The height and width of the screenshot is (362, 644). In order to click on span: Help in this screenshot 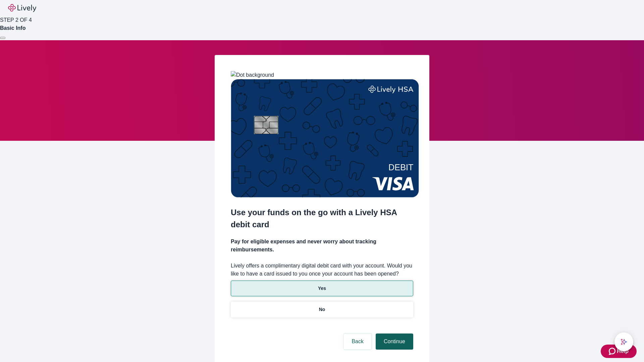, I will do `click(623, 352)`.